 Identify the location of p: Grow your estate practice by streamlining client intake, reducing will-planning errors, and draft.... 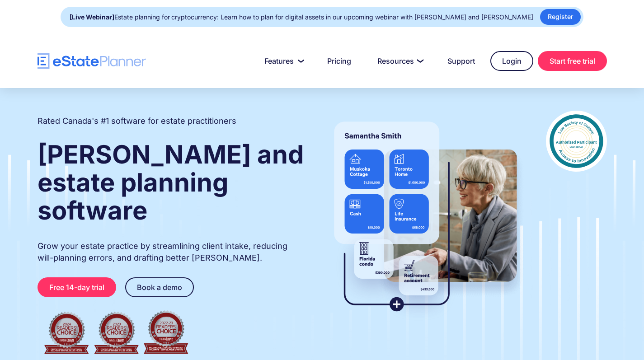
(171, 252).